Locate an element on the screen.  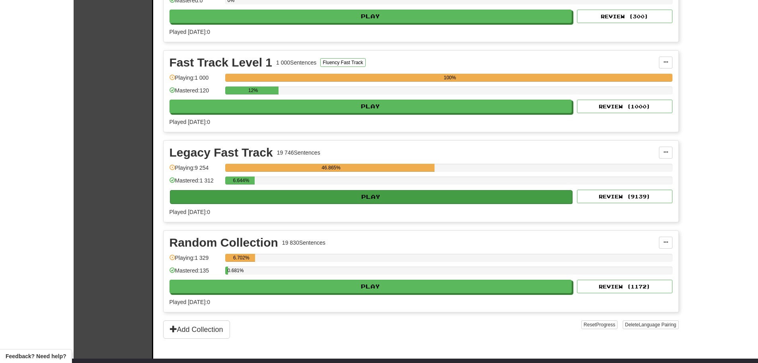
div: Random Collection is located at coordinates (224, 242).